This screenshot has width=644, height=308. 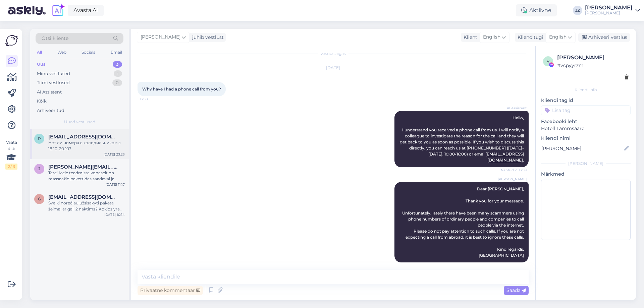 What do you see at coordinates (51, 111) in the screenshot?
I see `div: Arhiveeritud` at bounding box center [51, 111].